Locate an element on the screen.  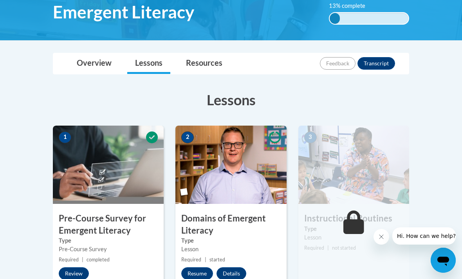
span: completed is located at coordinates (98, 260).